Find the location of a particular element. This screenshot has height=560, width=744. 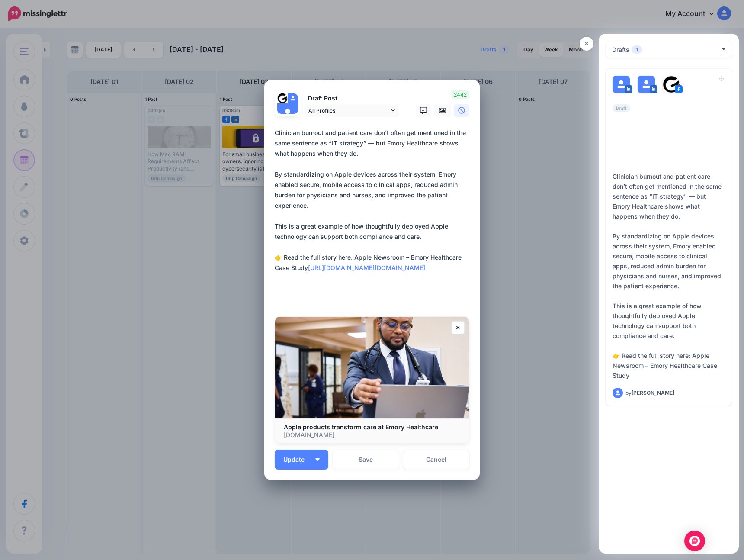

span: All Profiles is located at coordinates (348, 110).